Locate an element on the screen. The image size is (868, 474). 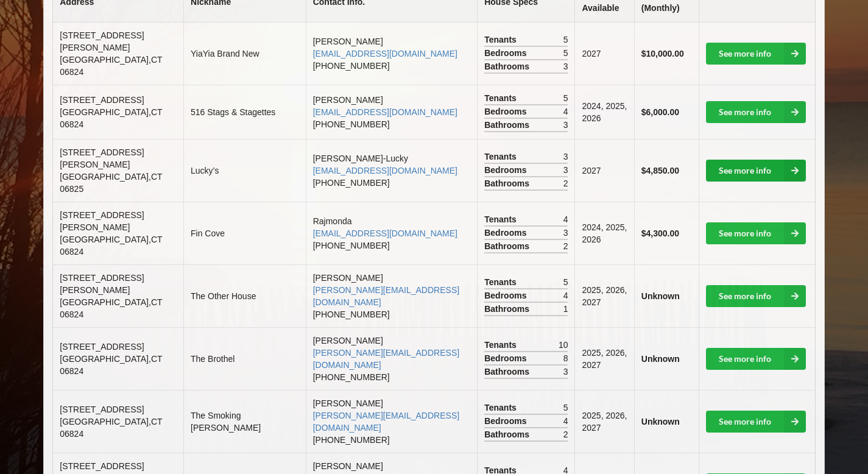
b: $6,000.00 is located at coordinates (660, 112).